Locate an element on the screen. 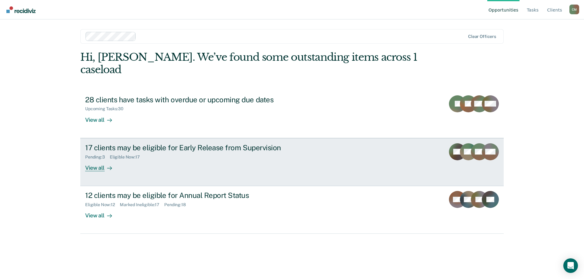  div: 12 clients may be eligible for Annual Report Status is located at coordinates (192, 196).